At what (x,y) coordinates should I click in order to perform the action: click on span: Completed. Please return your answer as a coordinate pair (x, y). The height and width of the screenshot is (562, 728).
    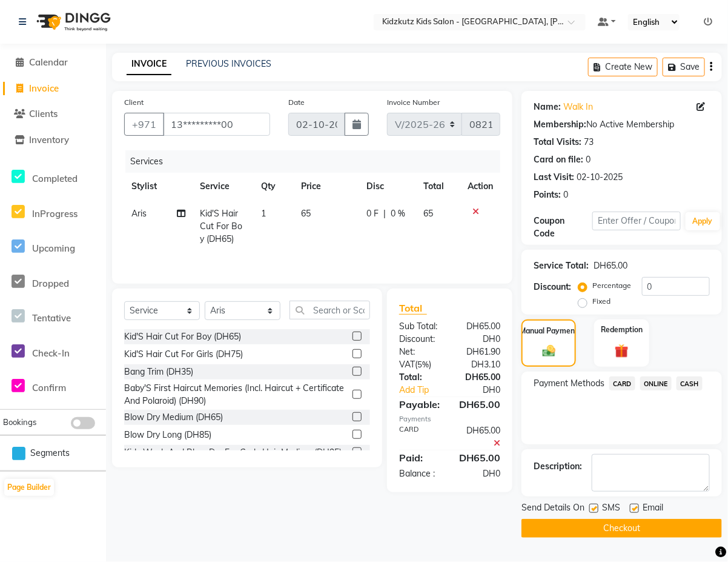
    Looking at the image, I should click on (55, 178).